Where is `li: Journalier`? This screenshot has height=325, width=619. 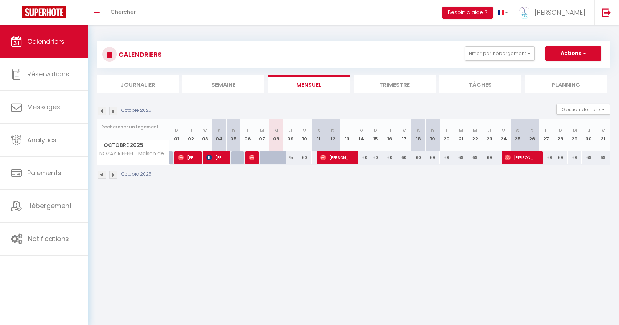
li: Journalier is located at coordinates (138, 84).